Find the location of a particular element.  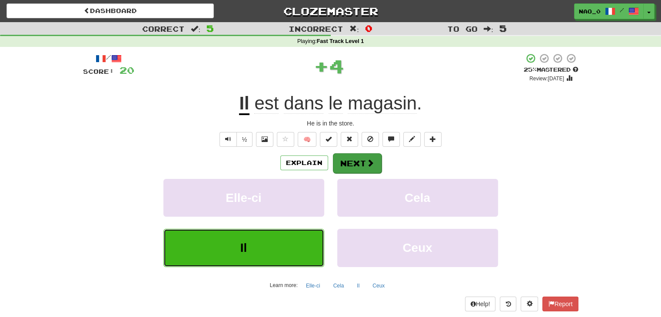

strong: Fast Track Level 1 is located at coordinates (341, 41).